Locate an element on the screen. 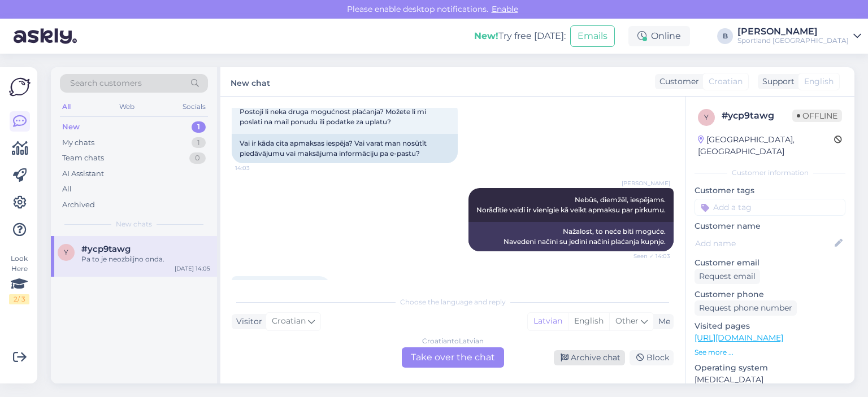  p: Customer phone is located at coordinates (769, 295).